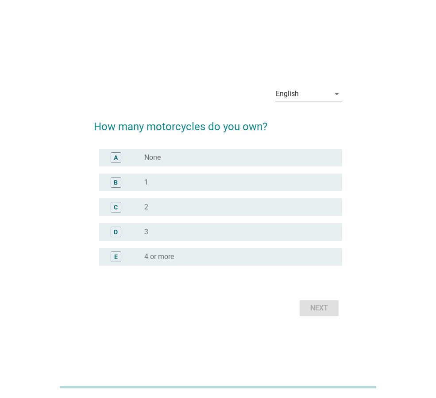 The height and width of the screenshot is (398, 436). Describe the element at coordinates (159, 257) in the screenshot. I see `label: 4 or more` at that location.